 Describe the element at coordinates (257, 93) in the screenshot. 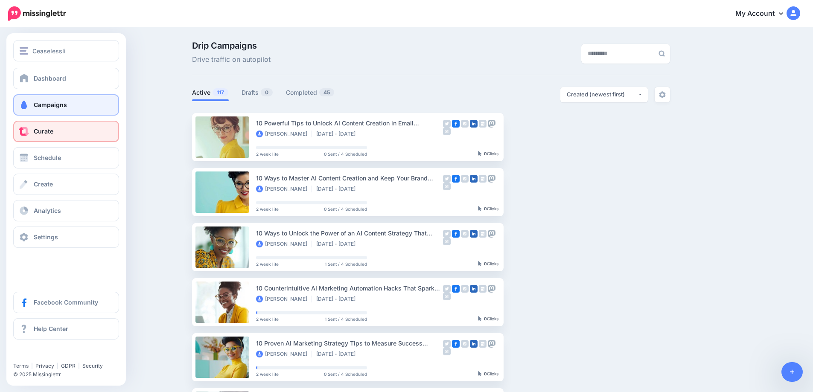

I see `a: Drafts0` at that location.